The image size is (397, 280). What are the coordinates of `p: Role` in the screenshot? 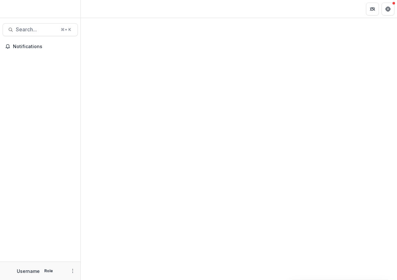 It's located at (48, 271).